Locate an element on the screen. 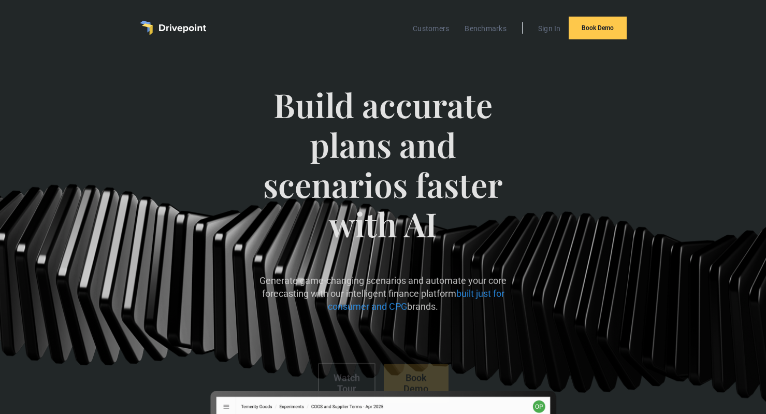 This screenshot has width=766, height=414. span: Build accurate plans and scenarios faster with AI is located at coordinates (383, 174).